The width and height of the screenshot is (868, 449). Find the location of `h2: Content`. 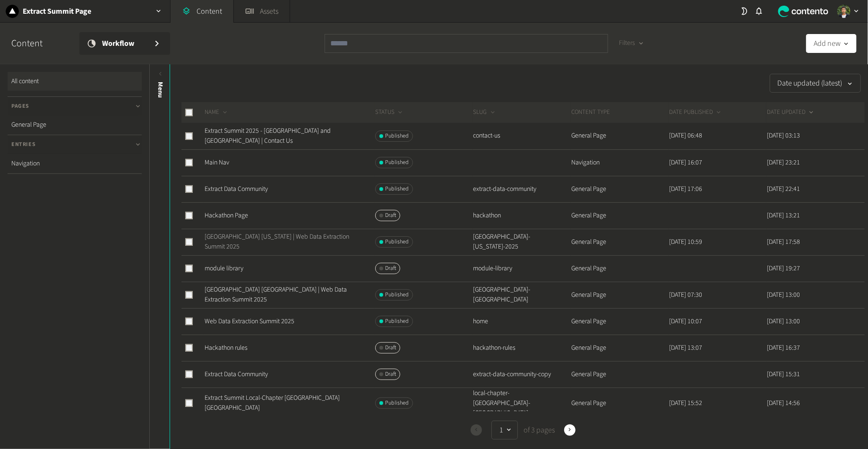

h2: Content is located at coordinates (38, 44).